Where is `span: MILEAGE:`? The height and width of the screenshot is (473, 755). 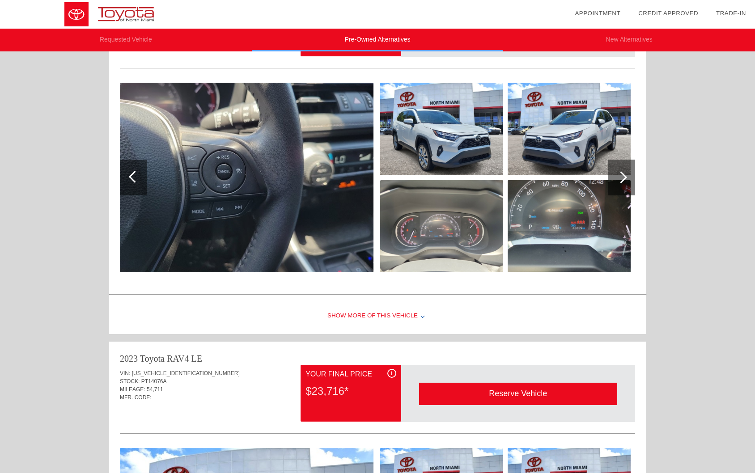 span: MILEAGE: is located at coordinates (132, 390).